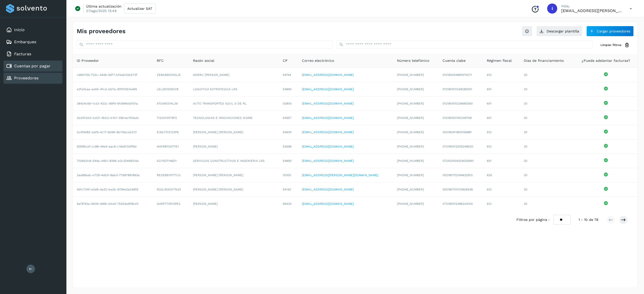  I want to click on td: 012180004881674271, so click(461, 75).